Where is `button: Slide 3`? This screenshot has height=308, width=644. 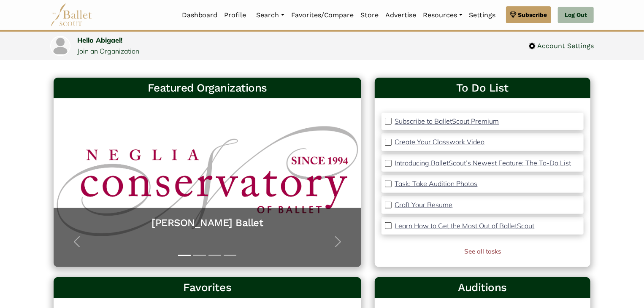
button: Slide 3 is located at coordinates (214, 255).